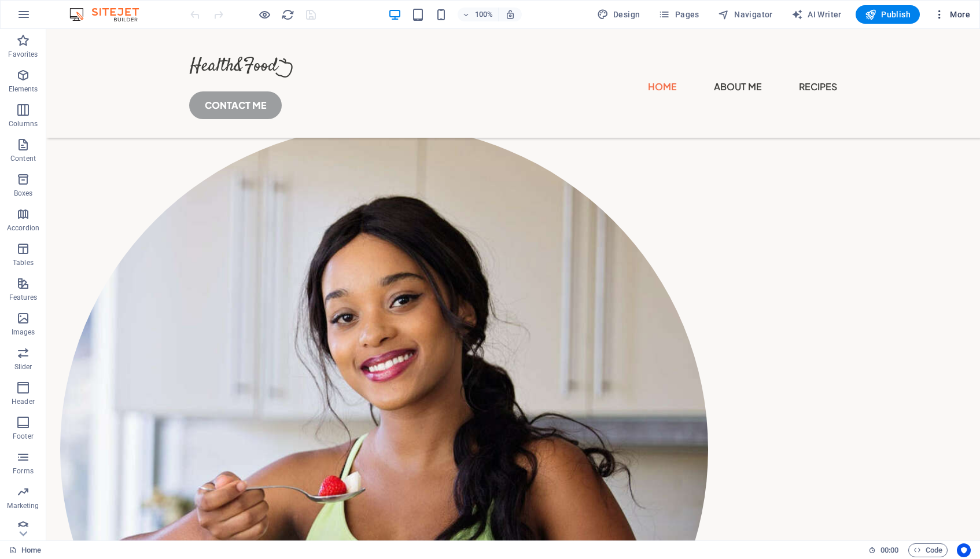 This screenshot has height=559, width=980. I want to click on h6: Session time, so click(883, 551).